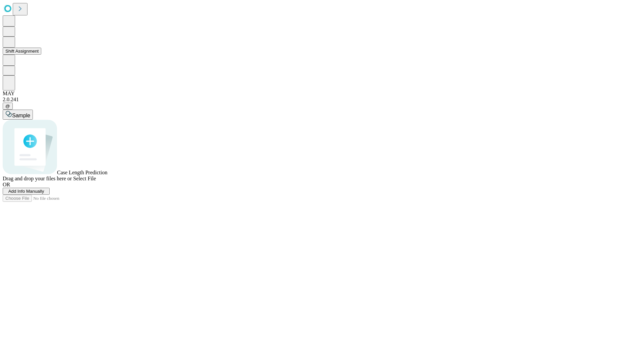 Image resolution: width=644 pixels, height=362 pixels. What do you see at coordinates (26, 191) in the screenshot?
I see `span: Add Info Manually` at bounding box center [26, 191].